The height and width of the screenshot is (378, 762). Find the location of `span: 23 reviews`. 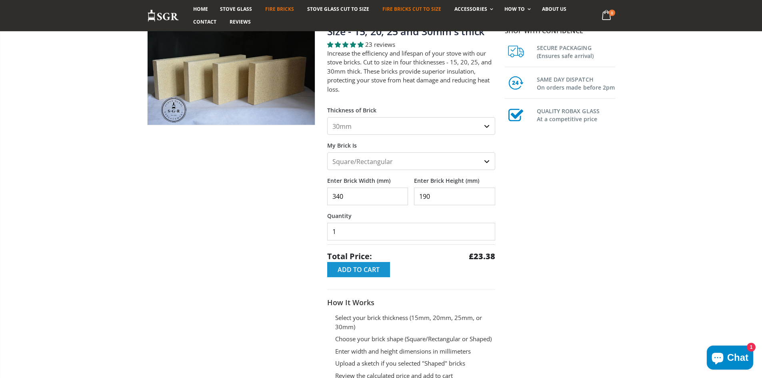

span: 23 reviews is located at coordinates (380, 44).